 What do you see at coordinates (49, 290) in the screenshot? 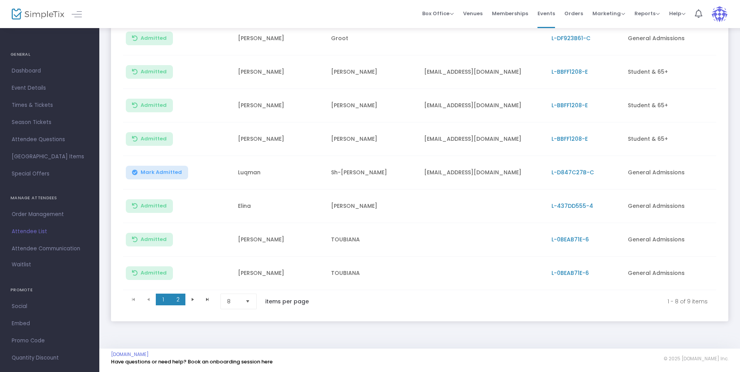
I see `h4: PROMOTE` at bounding box center [49, 290].